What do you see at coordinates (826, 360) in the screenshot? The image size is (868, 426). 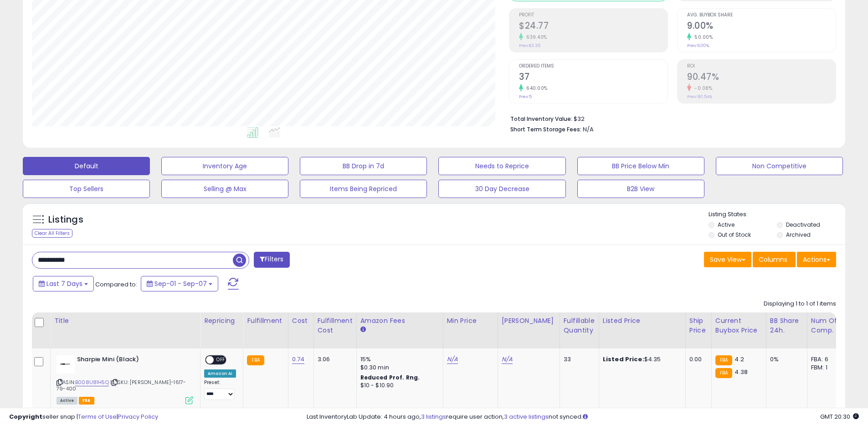 I see `div: FBA: 6` at bounding box center [826, 360].